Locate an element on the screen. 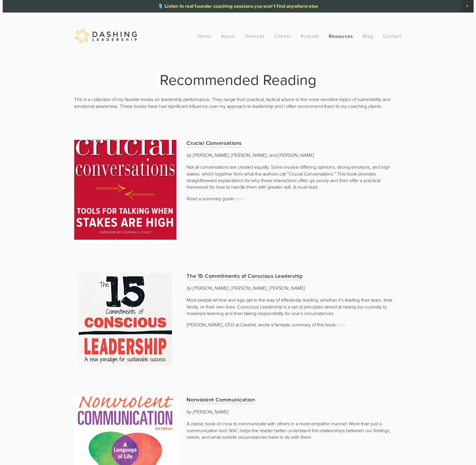  p: Not all conversations are created equally. Some involve differing opinions, strong emotions, and ... is located at coordinates (294, 177).